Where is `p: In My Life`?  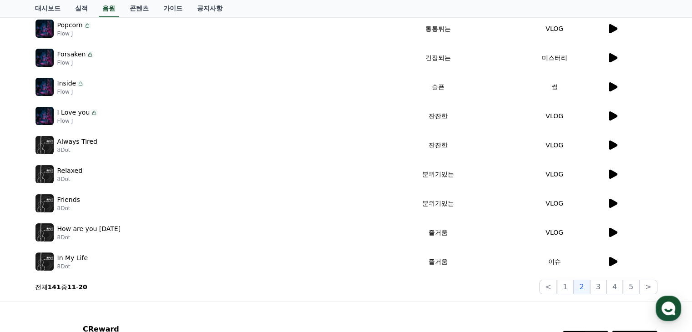
p: In My Life is located at coordinates (73, 258).